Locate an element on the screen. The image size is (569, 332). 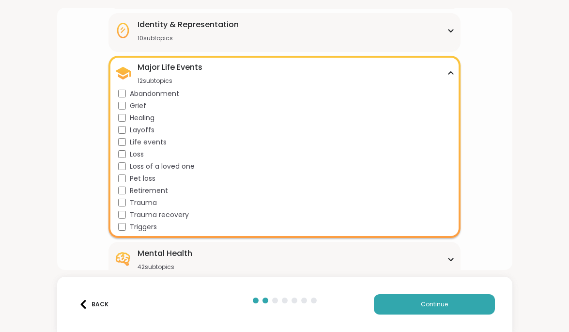
div: 10 subtopics is located at coordinates (188, 38).